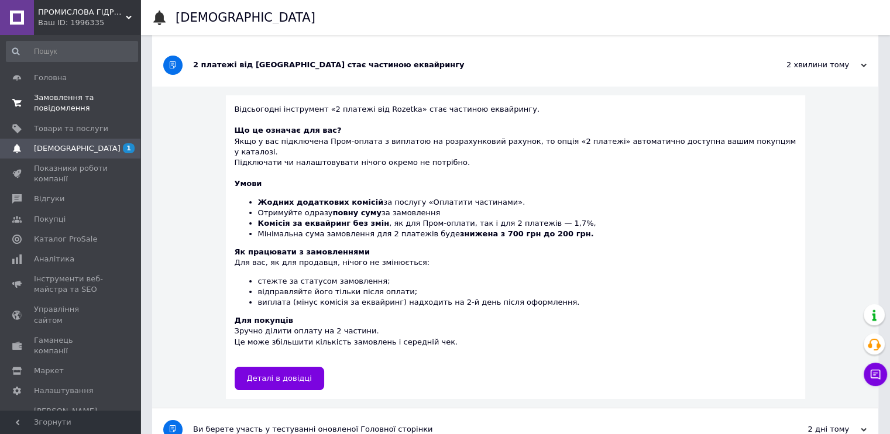  I want to click on button: Чат з покупцем, so click(876, 375).